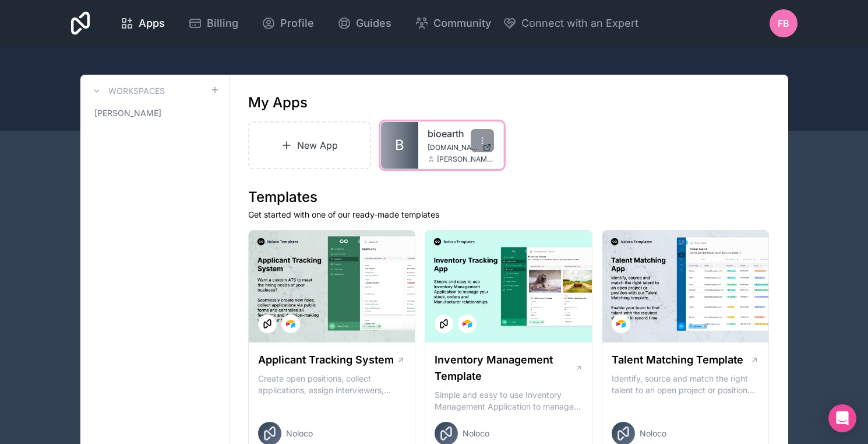  What do you see at coordinates (504, 368) in the screenshot?
I see `h1: Inventory Management Template` at bounding box center [504, 368].